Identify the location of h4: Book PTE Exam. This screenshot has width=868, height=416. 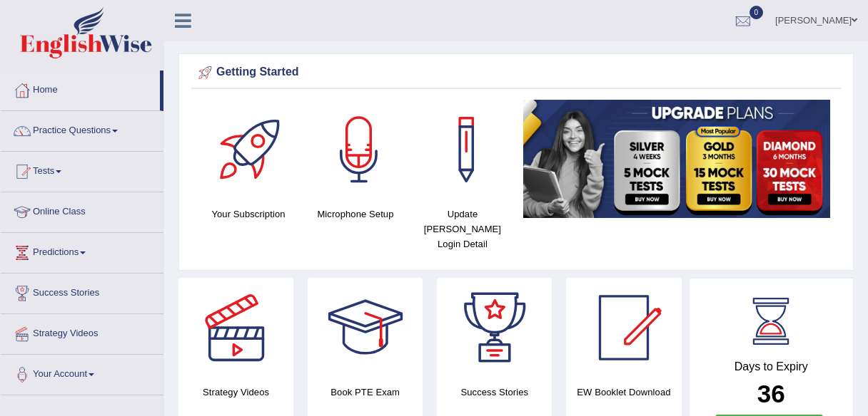
(365, 392).